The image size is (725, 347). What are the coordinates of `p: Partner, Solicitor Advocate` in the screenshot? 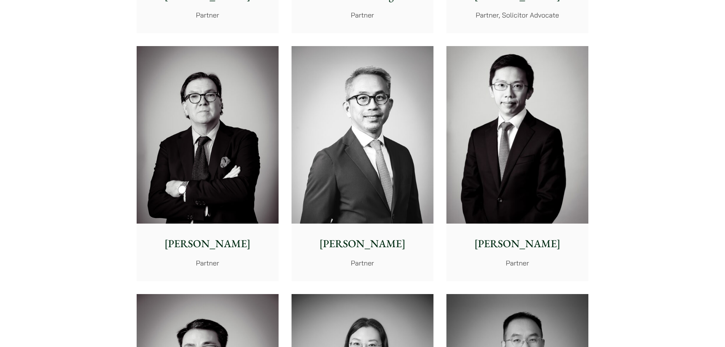 It's located at (517, 15).